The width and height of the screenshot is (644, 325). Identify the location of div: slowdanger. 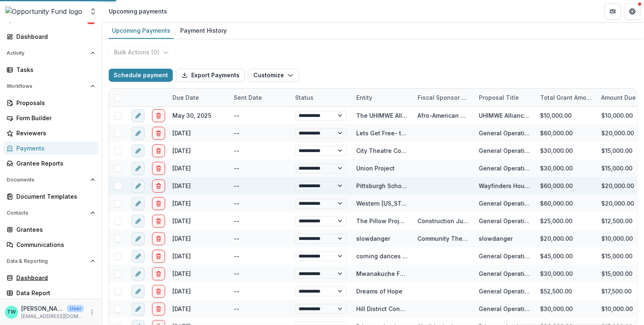
(496, 238).